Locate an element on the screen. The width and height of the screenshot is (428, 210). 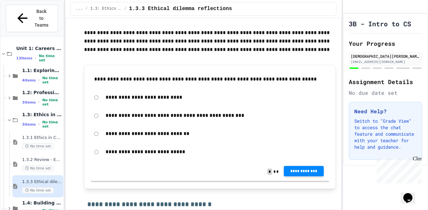
button: Back to Teams is located at coordinates (32, 18).